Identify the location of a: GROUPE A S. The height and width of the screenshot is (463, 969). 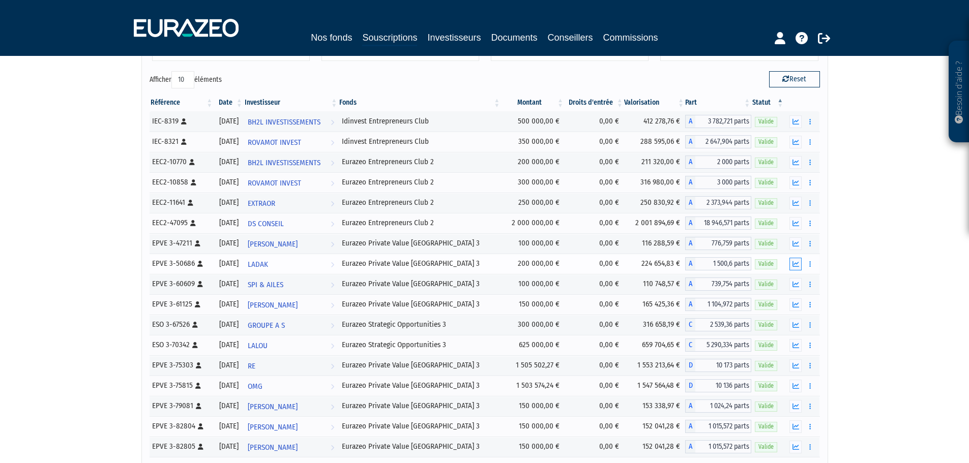
(291, 325).